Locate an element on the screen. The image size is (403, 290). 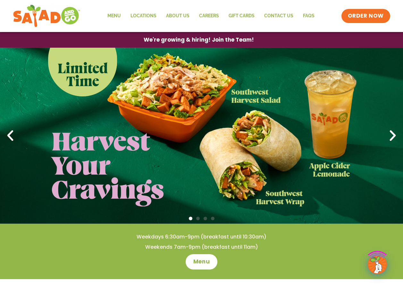
span: Go to slide 1 is located at coordinates (190, 219).